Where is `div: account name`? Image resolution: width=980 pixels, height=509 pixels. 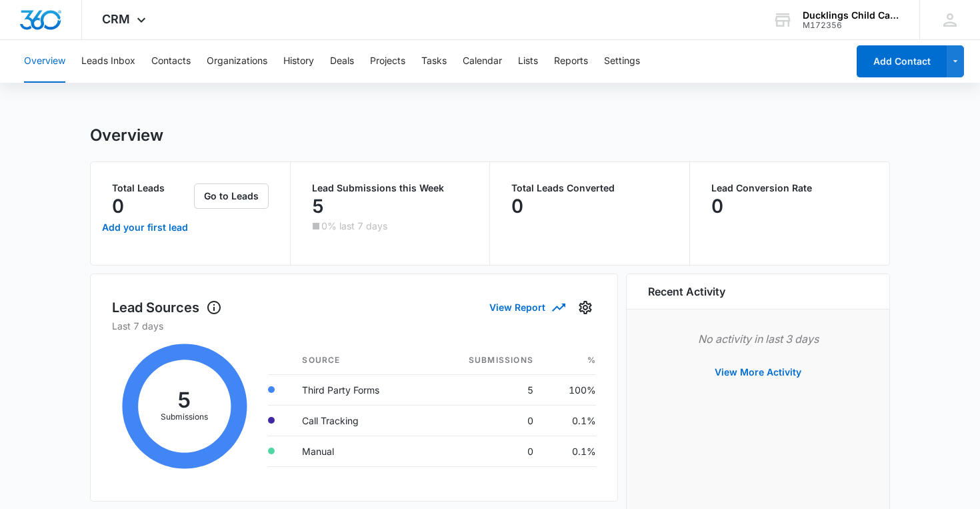
div: account name is located at coordinates (851, 15).